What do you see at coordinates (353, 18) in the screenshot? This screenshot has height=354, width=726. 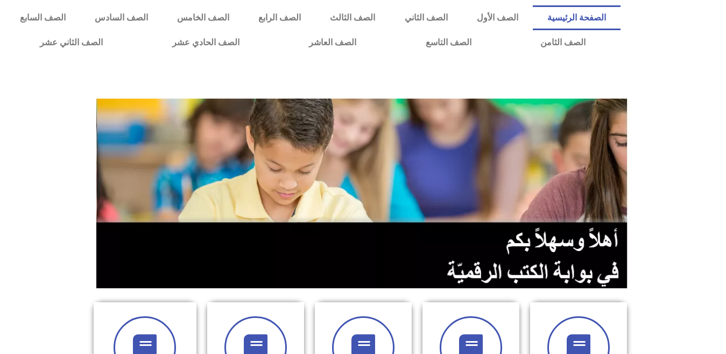 I see `a: الصف الثالث` at bounding box center [353, 18].